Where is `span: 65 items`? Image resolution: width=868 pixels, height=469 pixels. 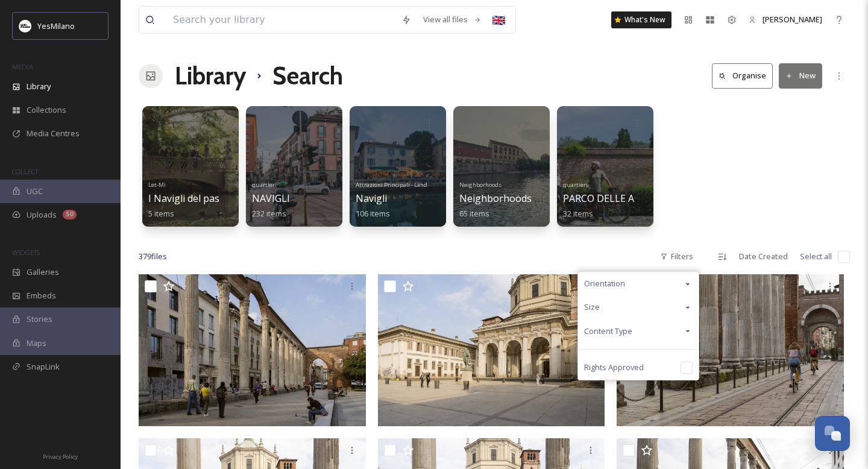
span: 65 items is located at coordinates (474, 214).